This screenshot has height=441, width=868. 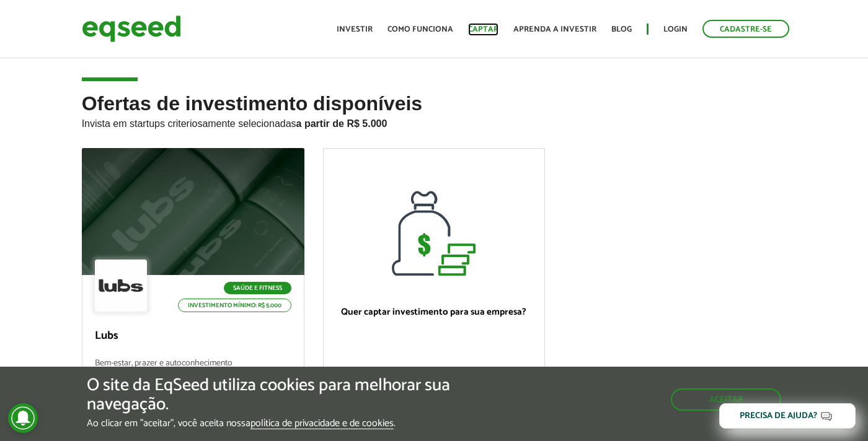 I want to click on p: Quer captar investimento para sua empresa?, so click(x=434, y=312).